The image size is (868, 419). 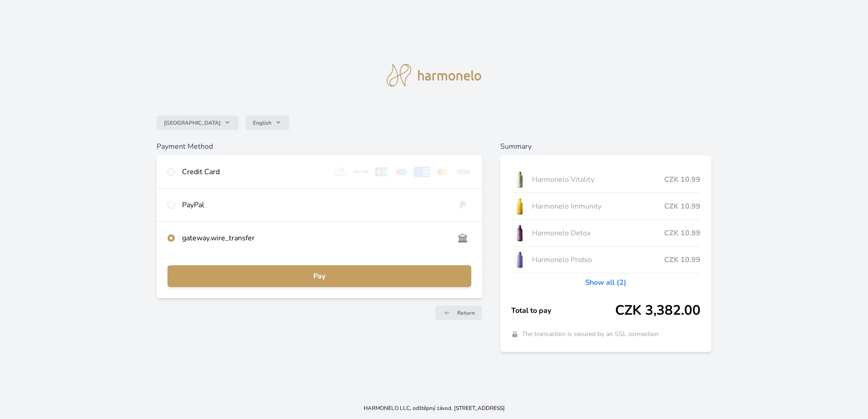 I want to click on h6: Summary, so click(x=606, y=146).